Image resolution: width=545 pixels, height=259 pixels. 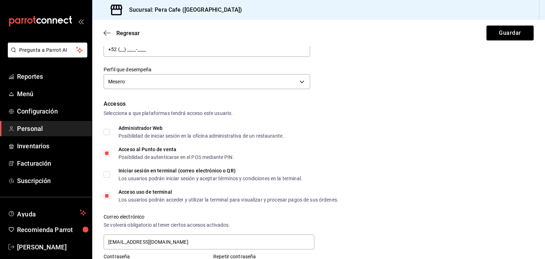 I want to click on div: Acceso al Punto de venta, so click(x=176, y=149).